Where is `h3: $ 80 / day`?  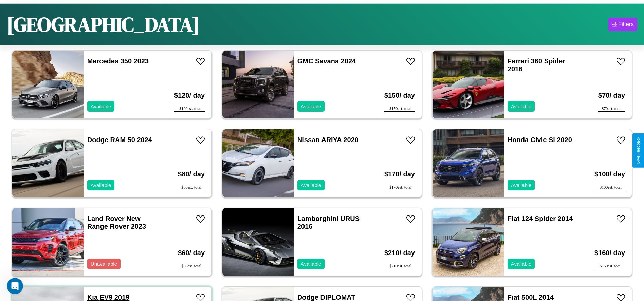 h3: $ 80 / day is located at coordinates (191, 174).